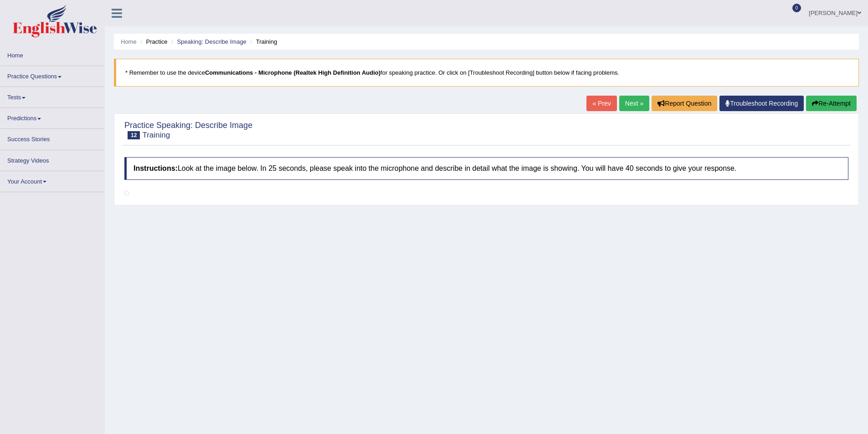 Image resolution: width=868 pixels, height=434 pixels. Describe the element at coordinates (153, 41) in the screenshot. I see `li: Practice` at that location.